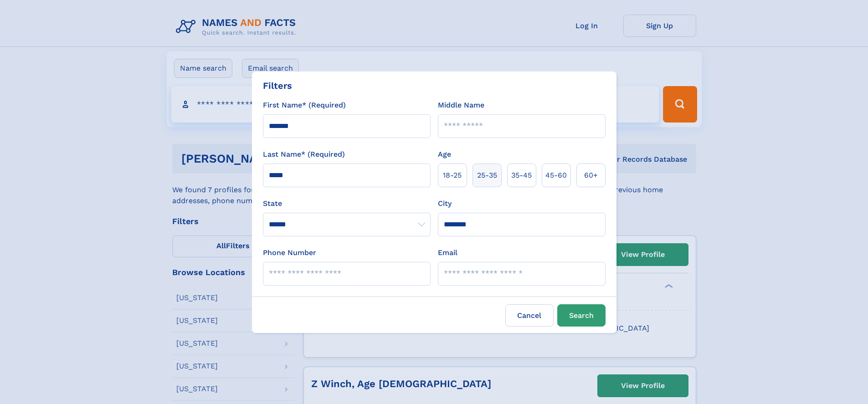 This screenshot has width=868, height=404. I want to click on label: Last Name* (Required), so click(304, 155).